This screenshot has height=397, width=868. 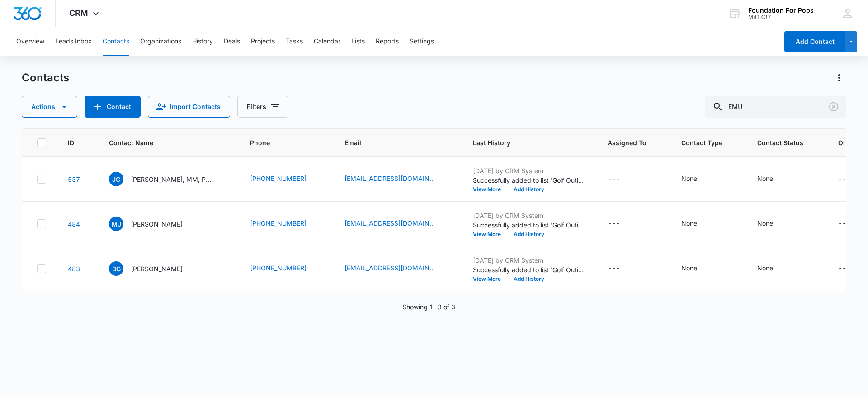 What do you see at coordinates (116, 224) in the screenshot?
I see `span: MJ` at bounding box center [116, 224].